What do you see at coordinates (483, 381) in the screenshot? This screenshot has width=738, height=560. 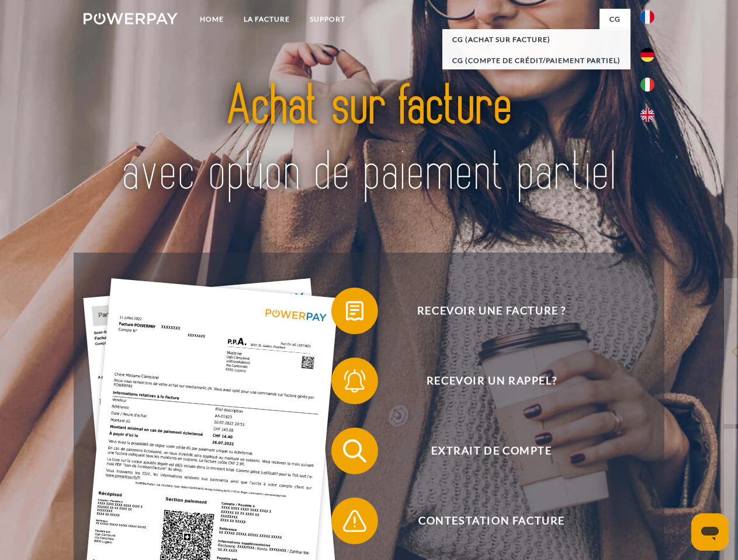 I see `button: Recevoir un rappel?` at bounding box center [483, 381].